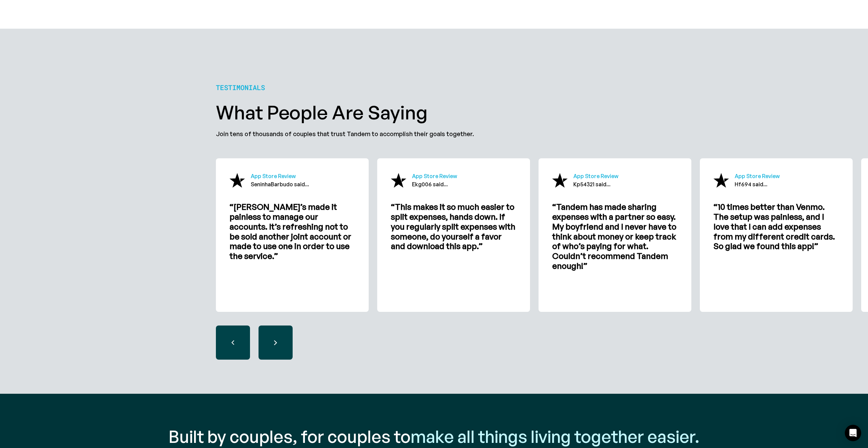 The image size is (868, 448). Describe the element at coordinates (434, 87) in the screenshot. I see `p: testimonials` at that location.